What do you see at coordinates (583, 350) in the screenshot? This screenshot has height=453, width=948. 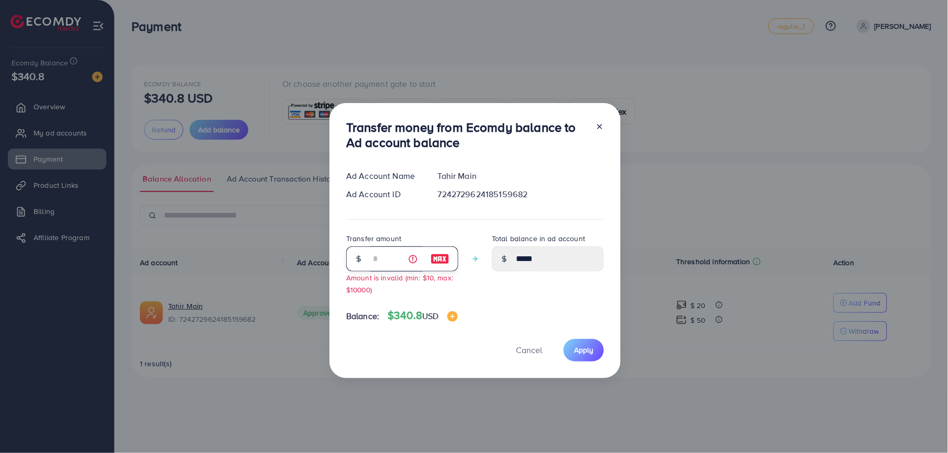 I see `span: Apply` at bounding box center [583, 350].